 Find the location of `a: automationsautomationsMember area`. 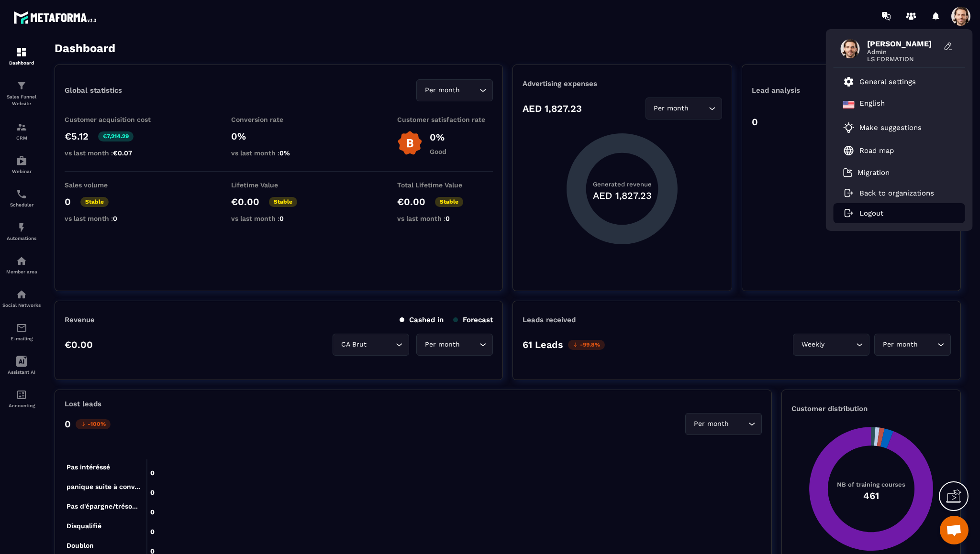

a: automationsautomationsMember area is located at coordinates (22, 265).